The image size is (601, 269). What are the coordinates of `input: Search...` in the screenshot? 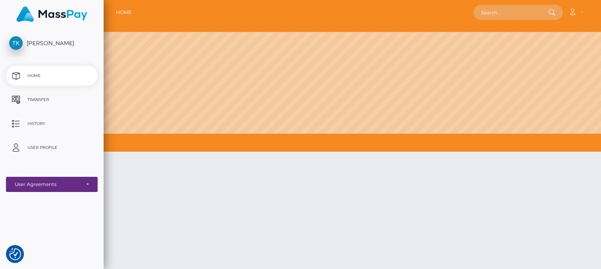 It's located at (511, 12).